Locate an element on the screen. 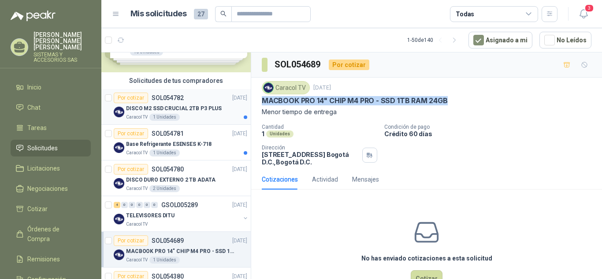 The image size is (602, 279). img: Logo peakr is located at coordinates (33, 16).